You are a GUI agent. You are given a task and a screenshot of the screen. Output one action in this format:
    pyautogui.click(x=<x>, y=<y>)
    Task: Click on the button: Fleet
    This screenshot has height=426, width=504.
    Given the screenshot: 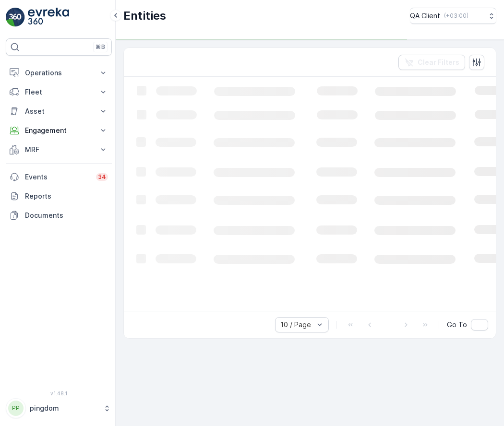 What is the action you would take?
    pyautogui.click(x=59, y=92)
    